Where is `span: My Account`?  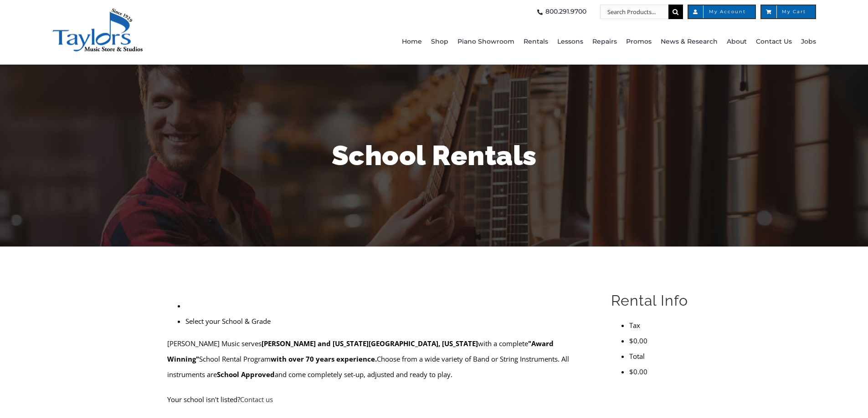 span: My Account is located at coordinates (722, 12).